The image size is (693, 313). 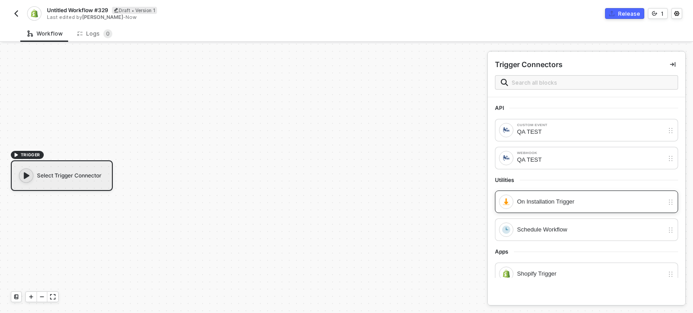 I want to click on input: Search all blocks, so click(x=592, y=83).